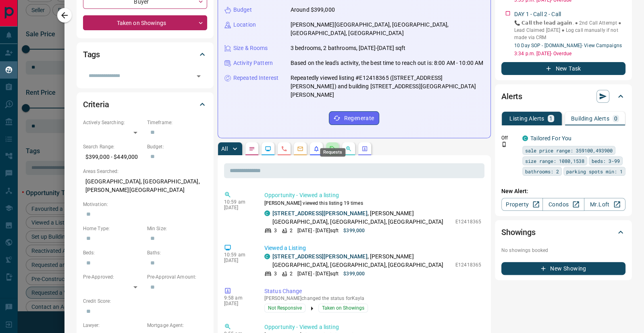 Image resolution: width=644 pixels, height=333 pixels. Describe the element at coordinates (177, 122) in the screenshot. I see `p: Timeframe:` at that location.